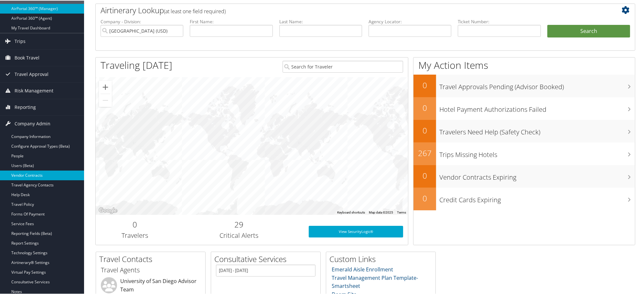 This screenshot has height=294, width=644. Describe the element at coordinates (524, 198) in the screenshot. I see `a: 0Credit Cards Expiring` at that location.